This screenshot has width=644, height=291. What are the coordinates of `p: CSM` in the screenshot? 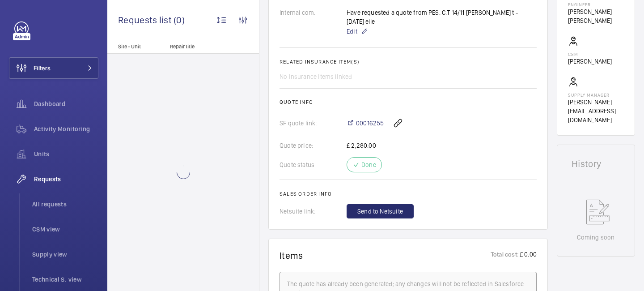 It's located at (590, 54).